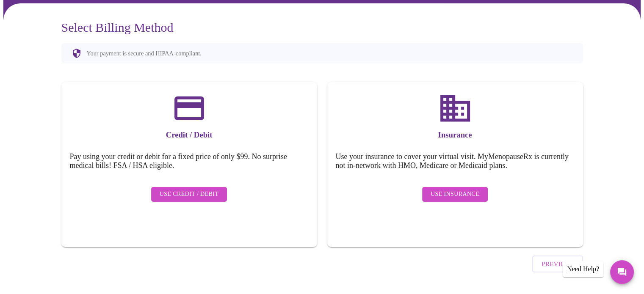  Describe the element at coordinates (189, 161) in the screenshot. I see `h5: Pay using your credit or debit for a fixed price of only $99. No surprise medical bills! FSA / HS...` at that location.